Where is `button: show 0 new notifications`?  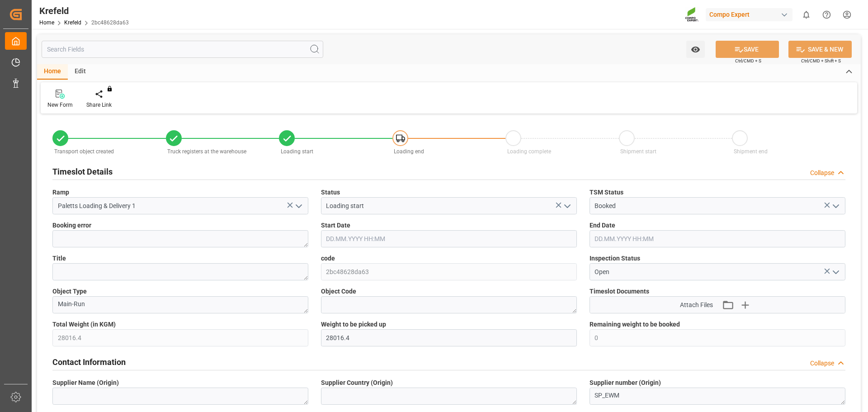
button: show 0 new notifications is located at coordinates (807, 14).